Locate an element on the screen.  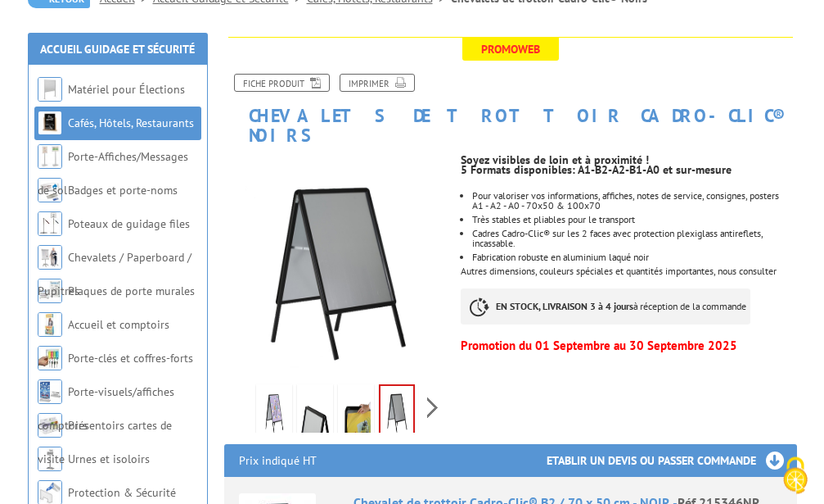
p: Promotion du 01 Septembre au 30 Septembre 2025 is located at coordinates (629, 345).